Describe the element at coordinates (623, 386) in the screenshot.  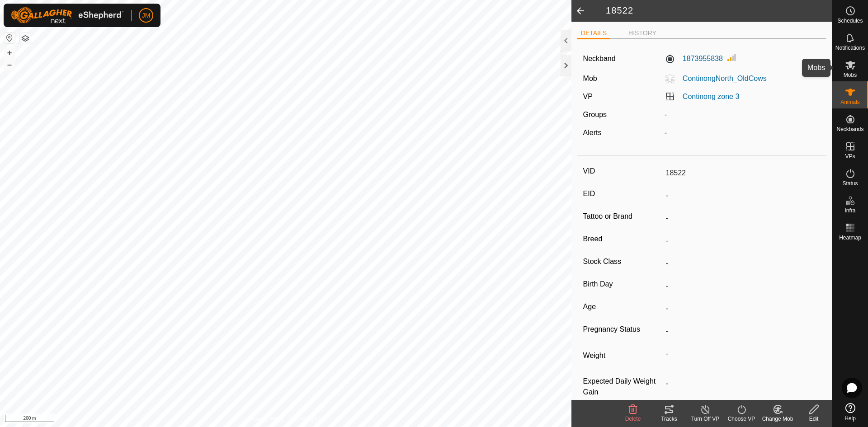
I see `label: Expected Daily Weight Gain` at that location.